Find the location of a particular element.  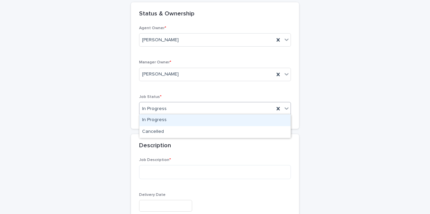

div: Cancelled is located at coordinates (215, 132).